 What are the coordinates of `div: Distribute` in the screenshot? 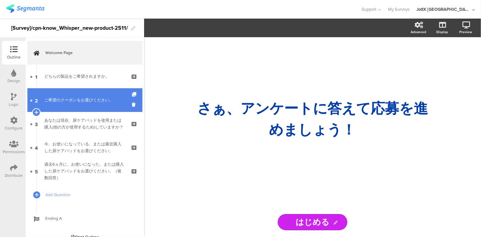 It's located at (14, 176).